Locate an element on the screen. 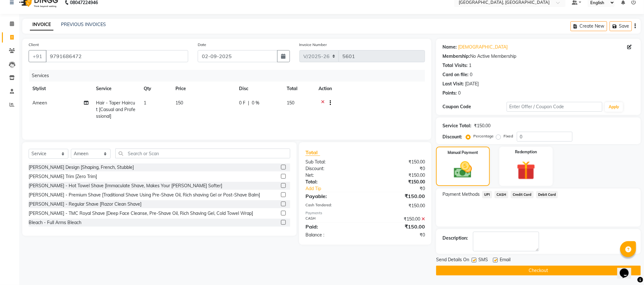  button: +91 is located at coordinates (38, 56).